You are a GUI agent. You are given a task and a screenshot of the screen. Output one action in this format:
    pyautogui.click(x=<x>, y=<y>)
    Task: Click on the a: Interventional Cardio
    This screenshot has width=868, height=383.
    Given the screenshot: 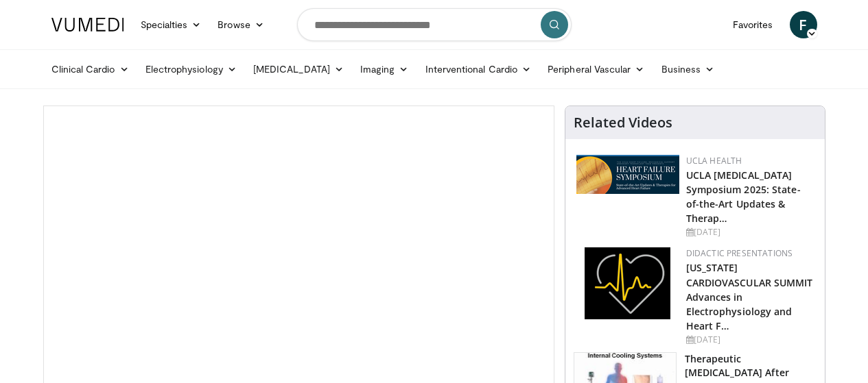 What is the action you would take?
    pyautogui.click(x=478, y=69)
    